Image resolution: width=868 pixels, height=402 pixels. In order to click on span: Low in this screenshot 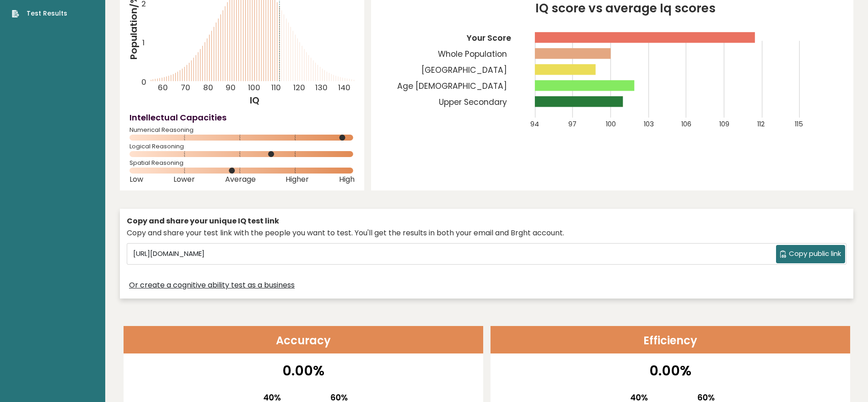, I will do `click(136, 179)`.